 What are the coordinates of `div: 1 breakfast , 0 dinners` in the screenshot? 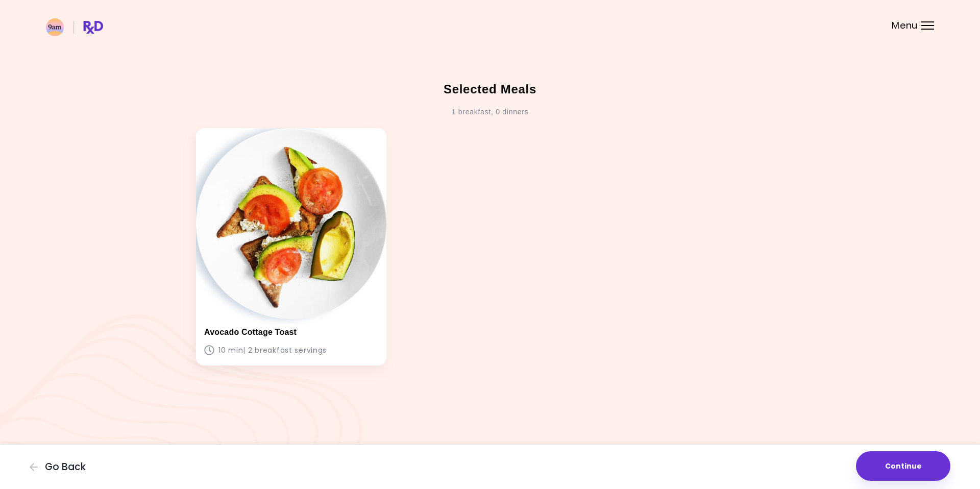 It's located at (490, 112).